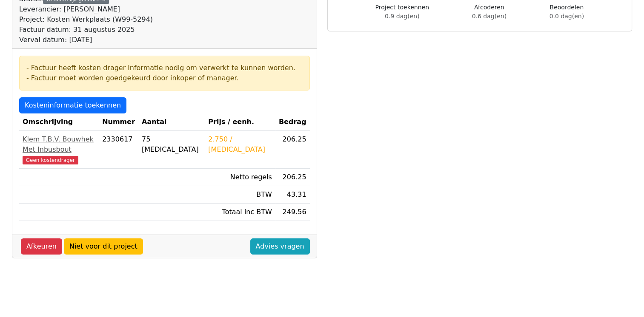 The image size is (644, 317). Describe the element at coordinates (41, 246) in the screenshot. I see `a: Afkeuren` at that location.